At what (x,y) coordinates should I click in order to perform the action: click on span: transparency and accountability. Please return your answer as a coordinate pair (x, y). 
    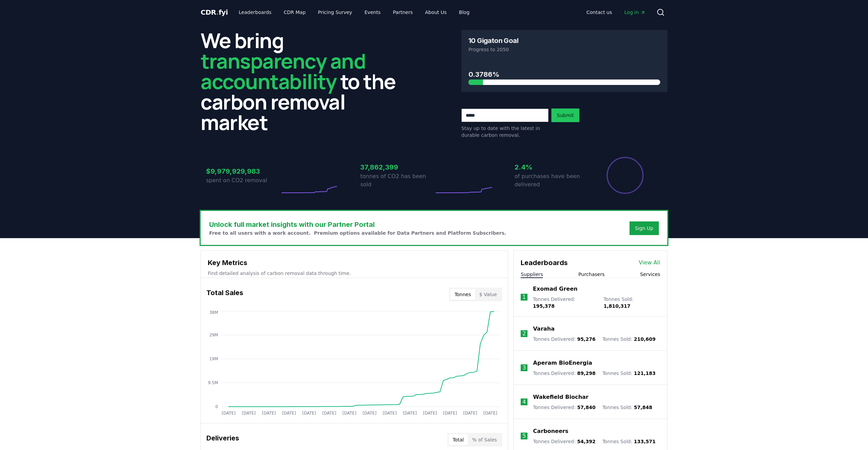
    Looking at the image, I should click on (283, 71).